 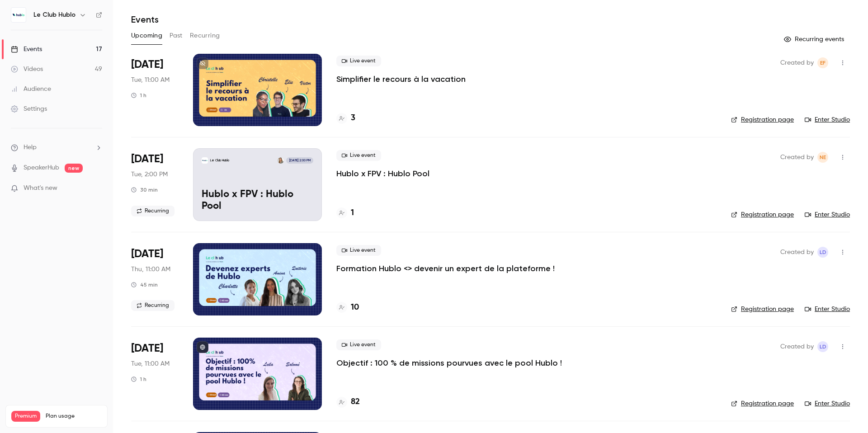 I want to click on div: 45 min, so click(x=144, y=284).